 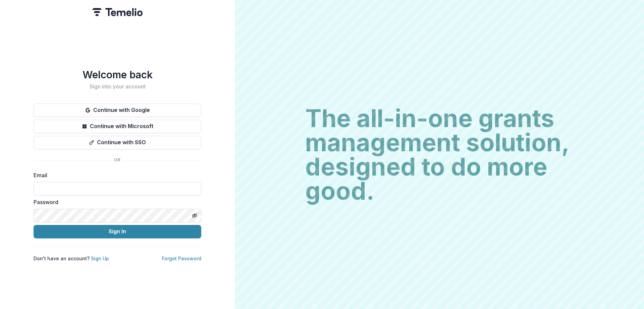 I want to click on h1: Welcome back, so click(x=117, y=75).